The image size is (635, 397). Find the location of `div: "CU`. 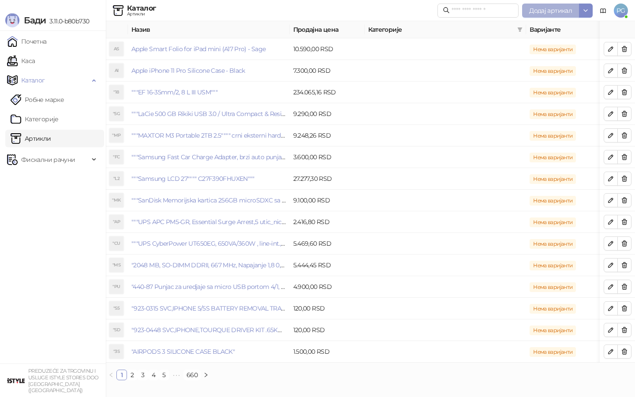

div: "CU is located at coordinates (116, 244).